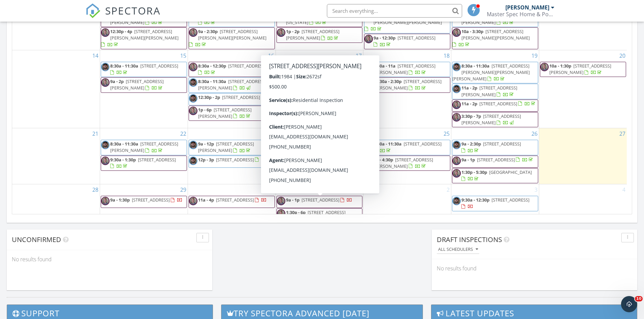 This screenshot has width=644, height=319. What do you see at coordinates (293, 31) in the screenshot?
I see `span: 1p - 2p` at bounding box center [293, 31].